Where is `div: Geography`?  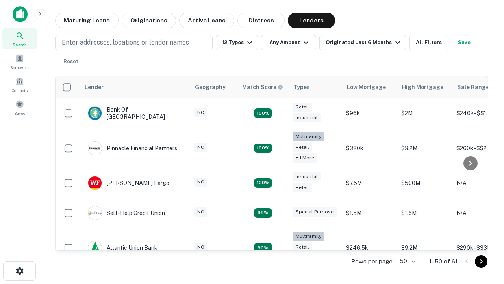
div: Geography is located at coordinates (210, 87).